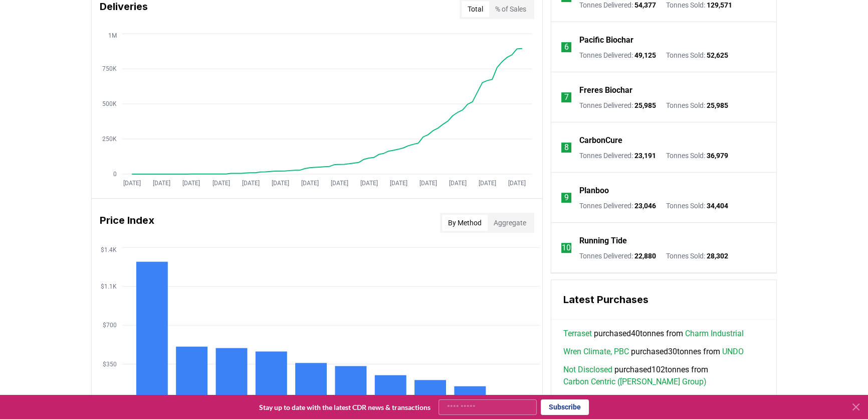 This screenshot has width=868, height=419. I want to click on a: UNDO, so click(733, 351).